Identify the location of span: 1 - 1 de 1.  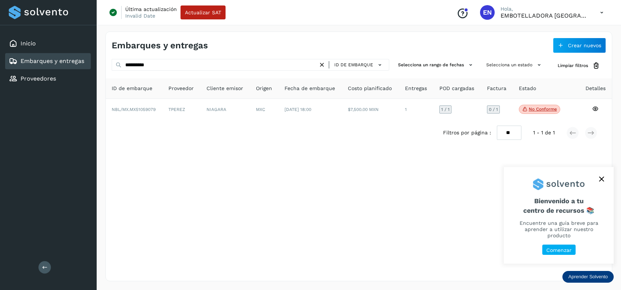
(544, 133).